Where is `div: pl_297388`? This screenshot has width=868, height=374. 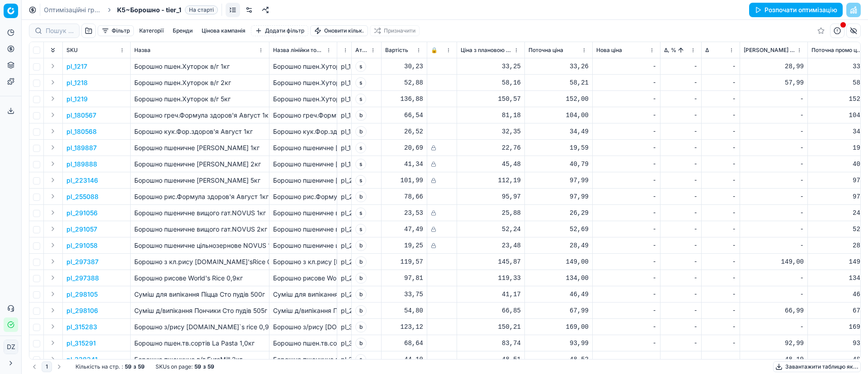 div: pl_297388 is located at coordinates (344, 278).